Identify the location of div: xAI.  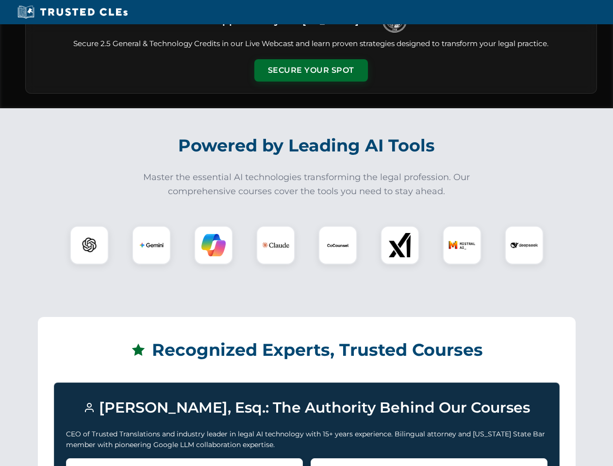
(400, 245).